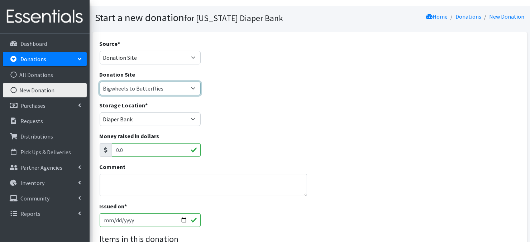 This screenshot has height=242, width=530. Describe the element at coordinates (129, 136) in the screenshot. I see `label: Money raised in dollars` at that location.